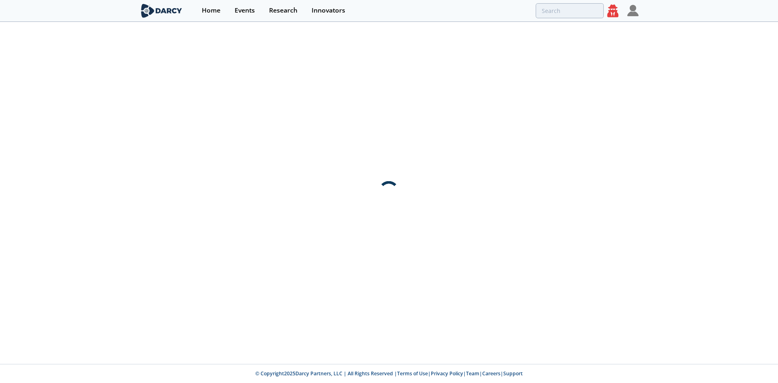 This screenshot has width=778, height=383. Describe the element at coordinates (211, 11) in the screenshot. I see `div: Home` at that location.